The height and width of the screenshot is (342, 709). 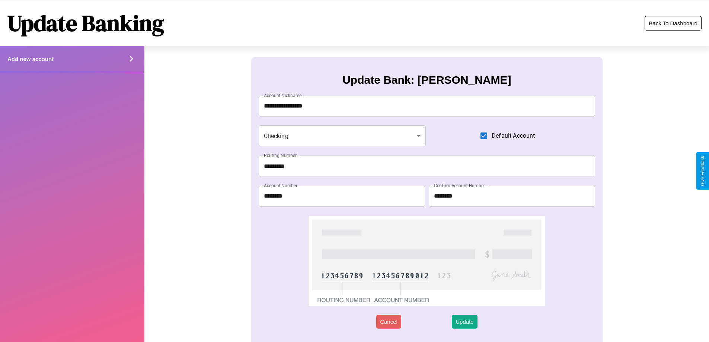 I want to click on button: Back To Dashboard, so click(x=673, y=23).